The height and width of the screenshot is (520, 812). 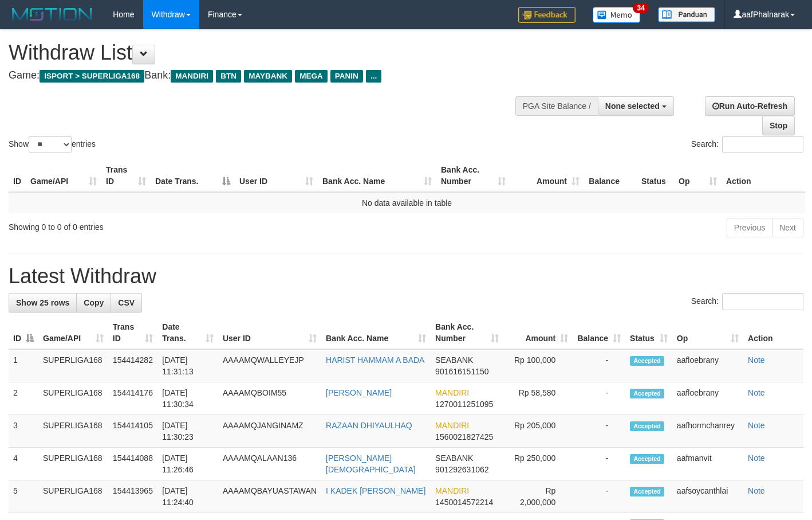 I want to click on td: Rp 100,000, so click(x=538, y=365).